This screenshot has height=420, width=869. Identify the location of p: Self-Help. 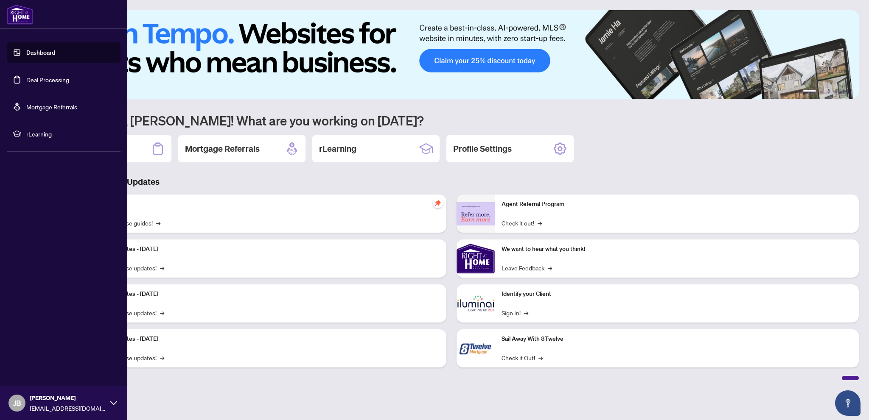
(264, 204).